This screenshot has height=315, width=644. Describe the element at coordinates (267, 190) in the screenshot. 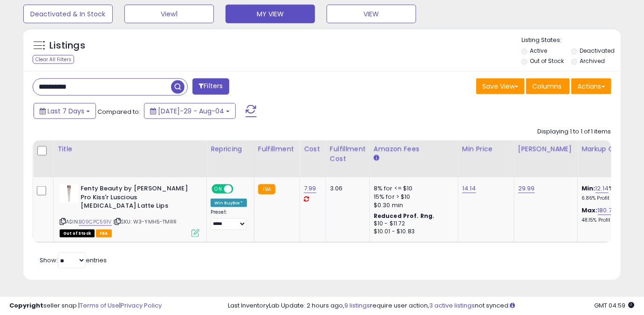

I see `small: FBA` at that location.